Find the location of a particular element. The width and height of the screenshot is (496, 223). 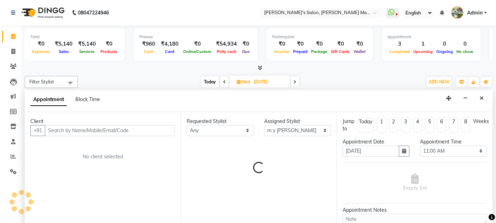

span: Empty list is located at coordinates (415, 183).